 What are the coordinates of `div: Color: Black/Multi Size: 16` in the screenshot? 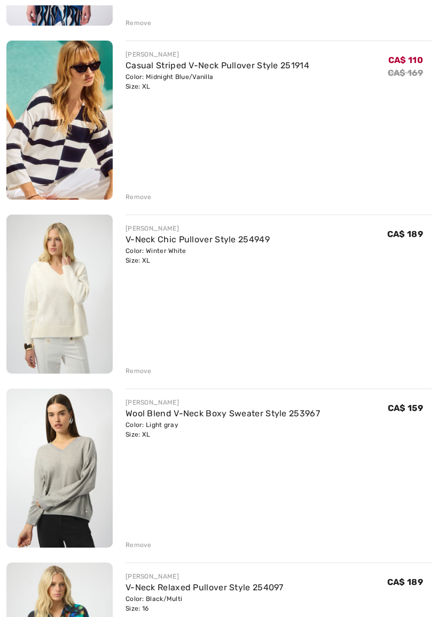 It's located at (204, 604).